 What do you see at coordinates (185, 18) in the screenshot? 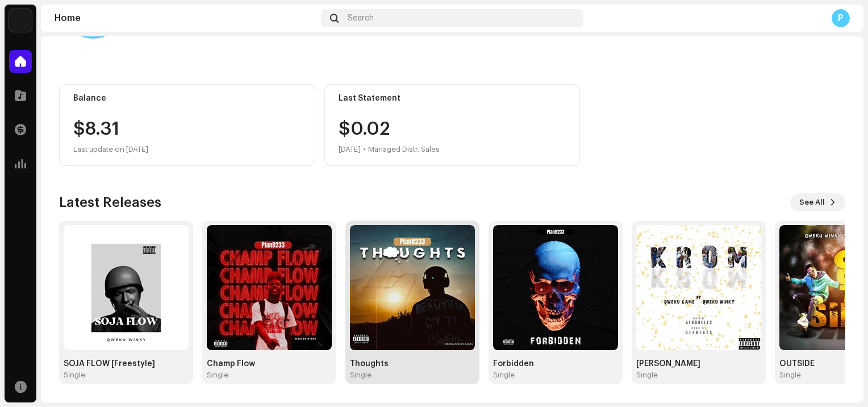
I see `div: Home` at bounding box center [185, 18].